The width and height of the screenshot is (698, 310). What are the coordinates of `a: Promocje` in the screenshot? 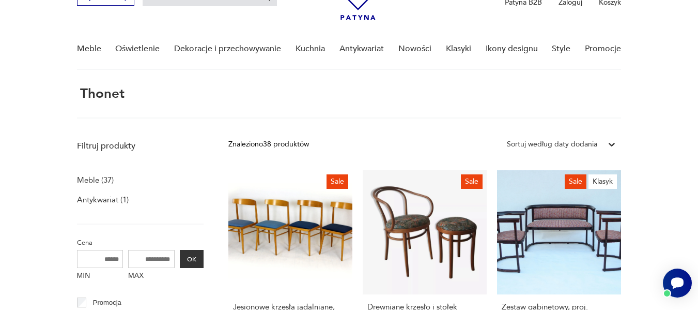 It's located at (603, 49).